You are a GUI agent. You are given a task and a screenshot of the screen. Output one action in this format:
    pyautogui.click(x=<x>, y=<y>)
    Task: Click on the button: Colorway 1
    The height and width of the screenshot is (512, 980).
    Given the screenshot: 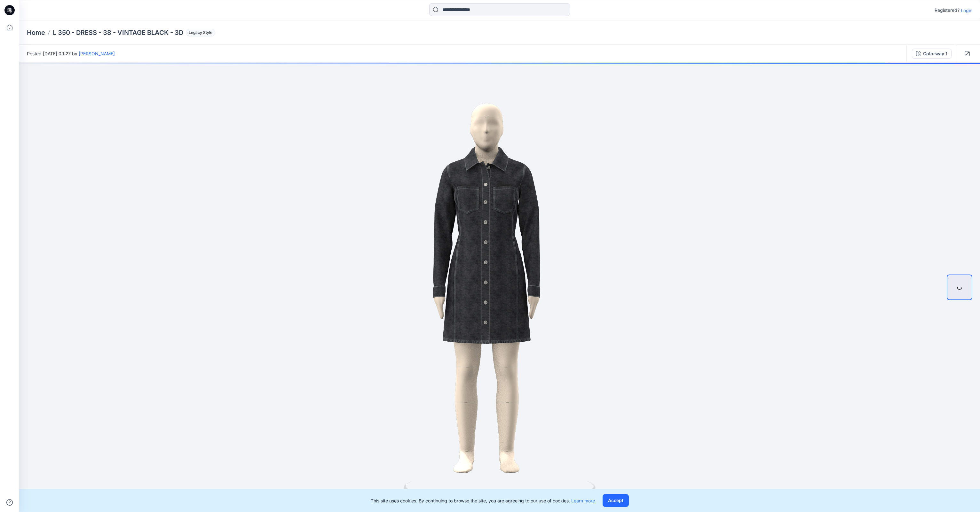 What is the action you would take?
    pyautogui.click(x=932, y=54)
    